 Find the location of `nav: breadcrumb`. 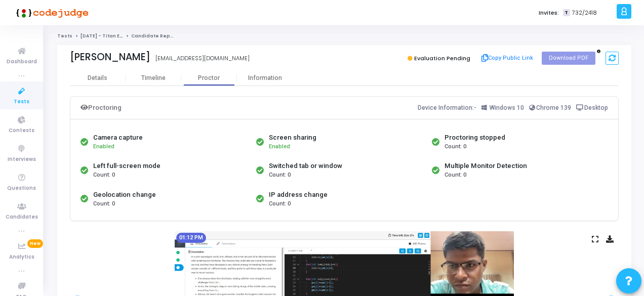

nav: breadcrumb is located at coordinates (344, 36).